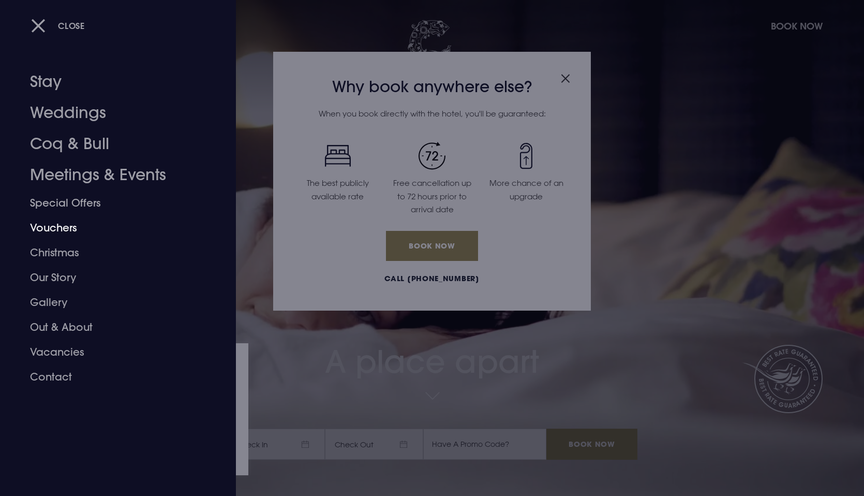  Describe the element at coordinates (58, 25) in the screenshot. I see `button: Close` at that location.